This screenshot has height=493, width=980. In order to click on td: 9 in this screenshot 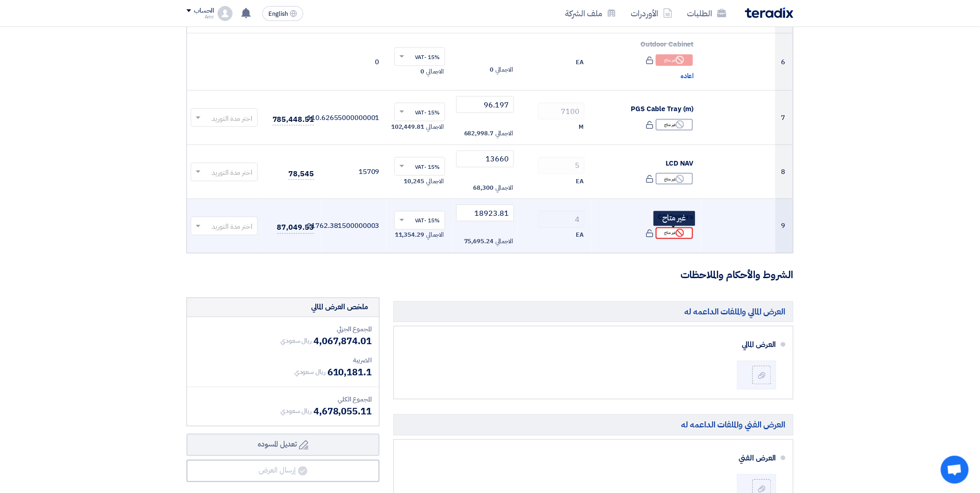, I will do `click(784, 226)`.